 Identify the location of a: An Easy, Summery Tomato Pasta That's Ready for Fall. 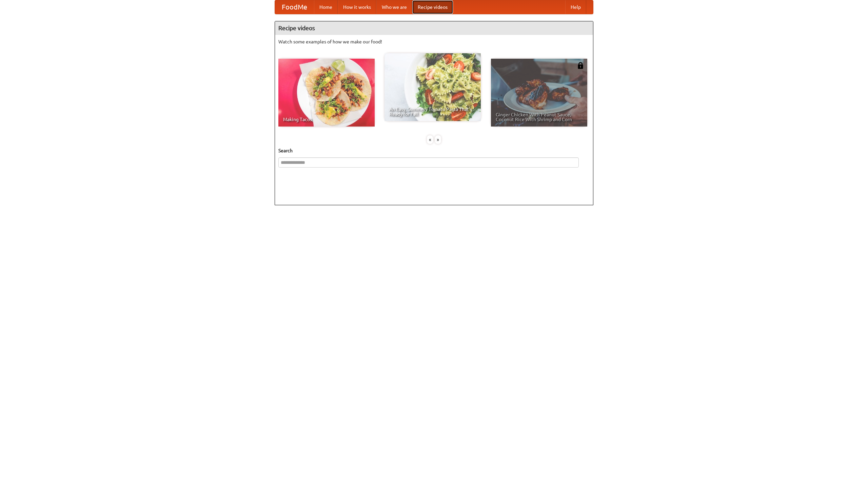
(433, 87).